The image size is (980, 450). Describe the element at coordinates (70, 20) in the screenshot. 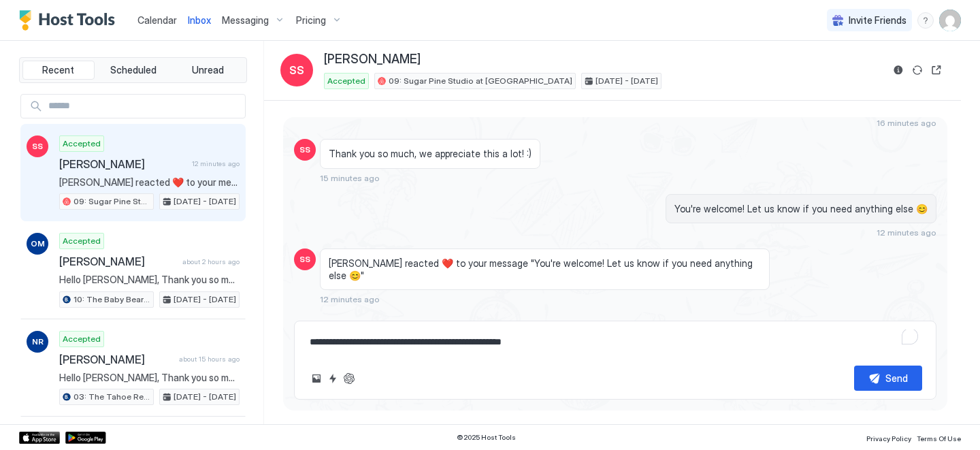

I see `div: Host Tools Logo` at that location.